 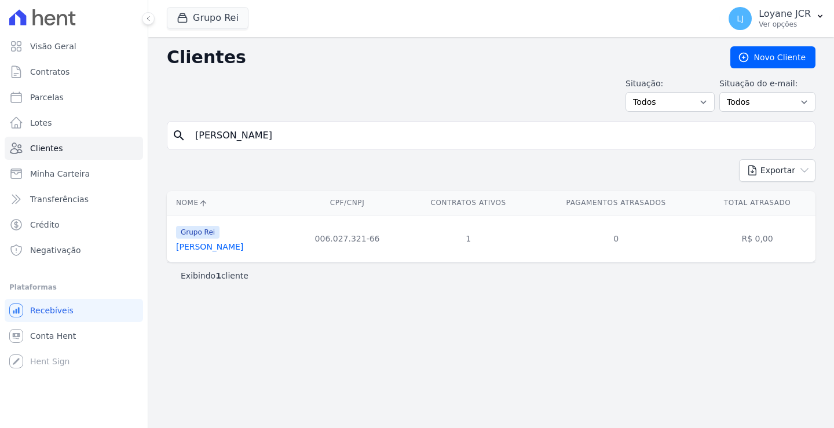 I want to click on th: Pagamentos Atrasados, so click(x=615, y=203).